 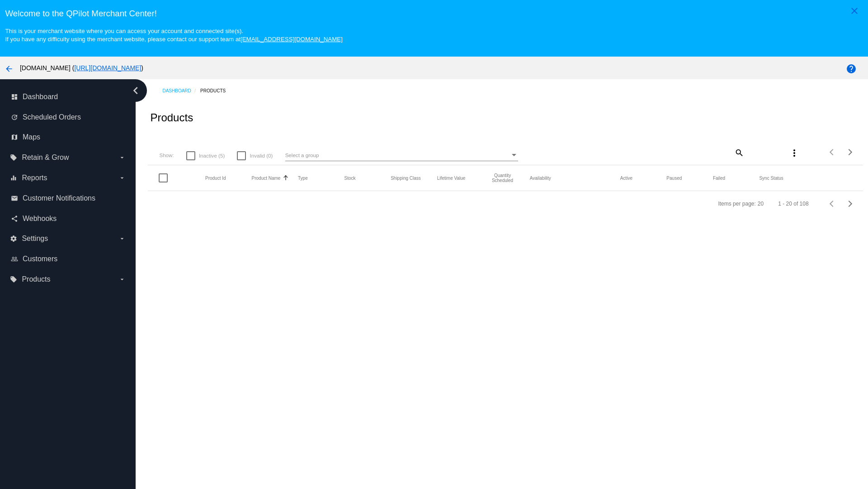 What do you see at coordinates (45, 158) in the screenshot?
I see `span: Retain & Grow` at bounding box center [45, 158].